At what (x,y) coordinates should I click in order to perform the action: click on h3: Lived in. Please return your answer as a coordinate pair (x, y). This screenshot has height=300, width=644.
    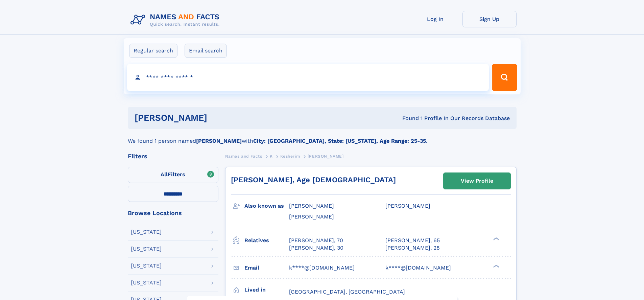
    Looking at the image, I should click on (267, 290).